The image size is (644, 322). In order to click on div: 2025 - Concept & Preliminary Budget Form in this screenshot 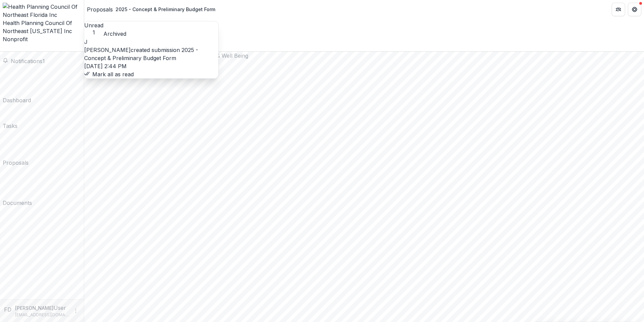, I will do `click(165, 9)`.